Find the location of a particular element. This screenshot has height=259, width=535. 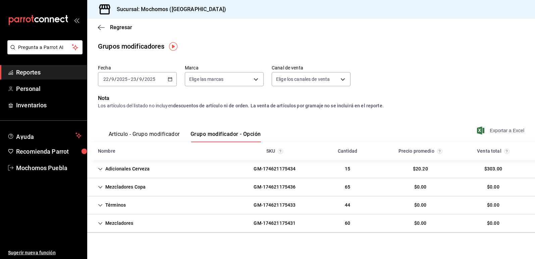

svg: Venta total de las opciones, agrupadas por grupo modificador. is located at coordinates (506, 151).